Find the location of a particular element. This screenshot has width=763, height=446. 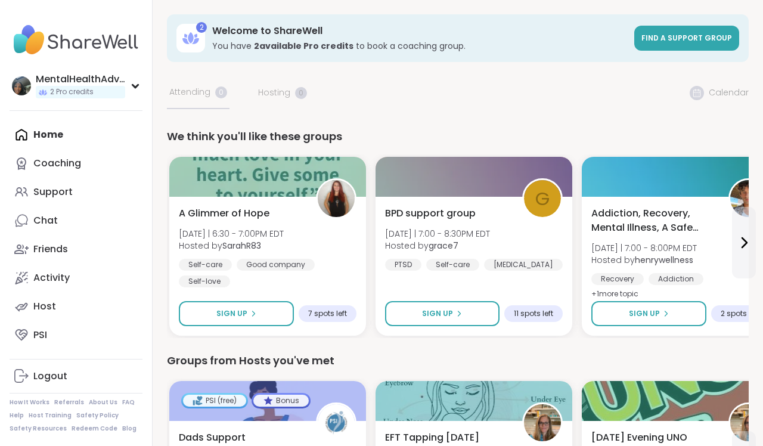

a: Chat is located at coordinates (76, 220).